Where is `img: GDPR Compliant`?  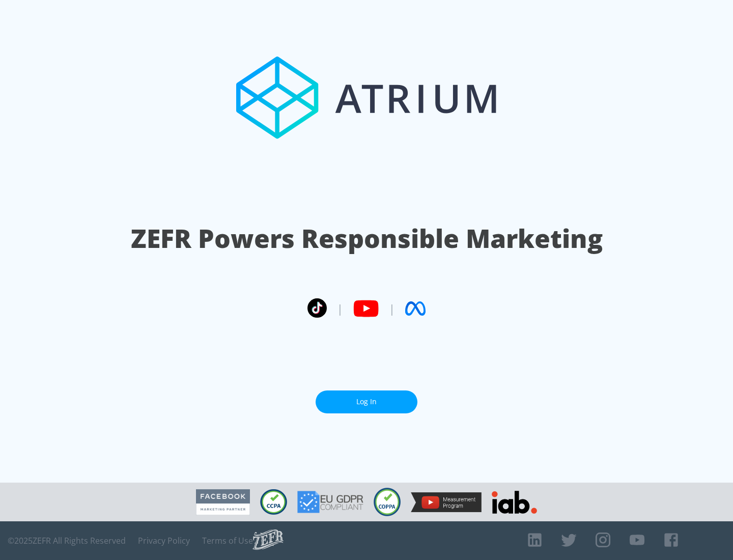
img: GDPR Compliant is located at coordinates (330, 502).